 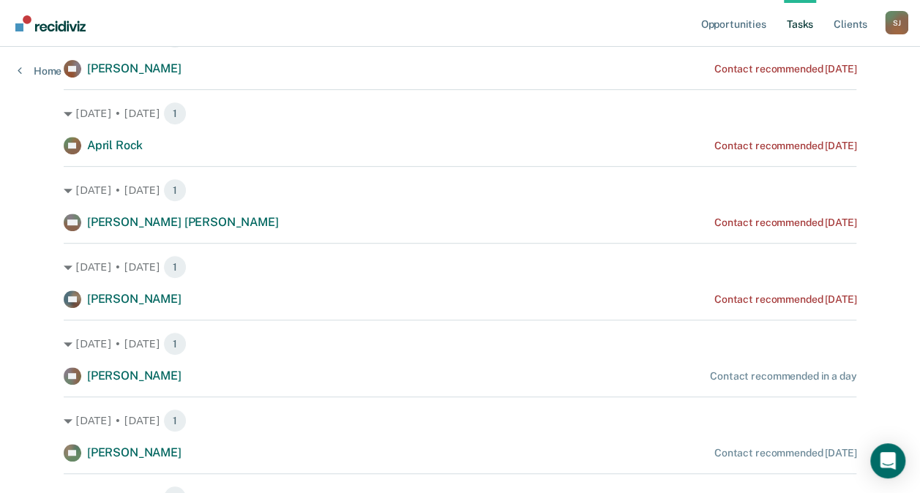 What do you see at coordinates (40, 71) in the screenshot?
I see `a: Home` at bounding box center [40, 71].